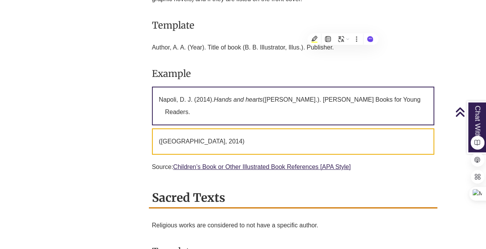  What do you see at coordinates (293, 48) in the screenshot?
I see `p: Author, A. A. (Year). Title of book (B. B. Illustrator, Illus.). Publisher.` at bounding box center [293, 48].